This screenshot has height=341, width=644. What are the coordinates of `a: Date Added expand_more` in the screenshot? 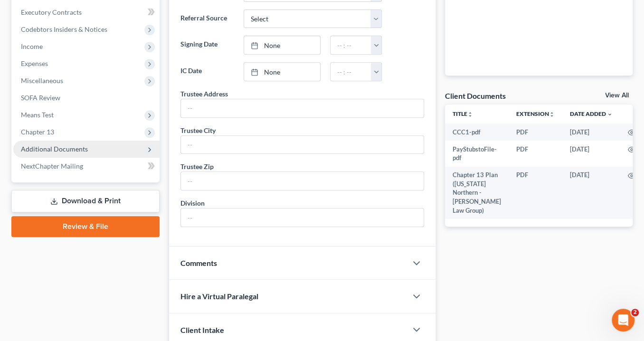 It's located at (591, 114).